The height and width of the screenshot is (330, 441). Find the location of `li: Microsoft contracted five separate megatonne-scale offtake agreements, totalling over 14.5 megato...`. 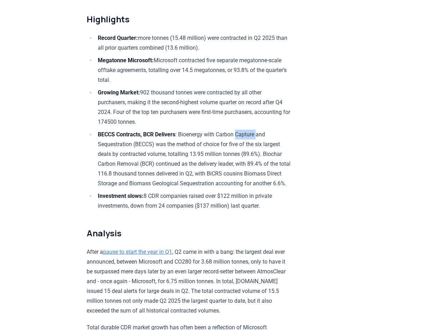

li: Microsoft contracted five separate megatonne-scale offtake agreements, totalling over 14.5 megato... is located at coordinates (193, 70).